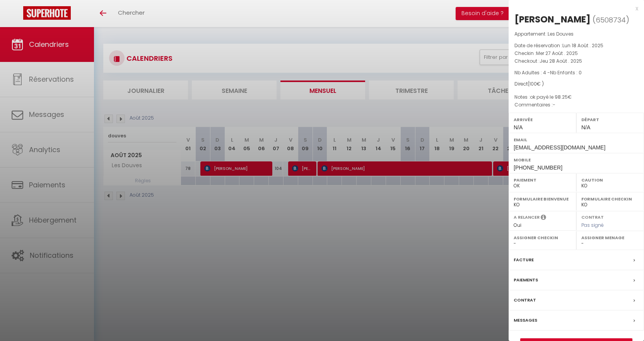 The height and width of the screenshot is (341, 644). Describe the element at coordinates (576, 61) in the screenshot. I see `p: Checkout :` at that location.